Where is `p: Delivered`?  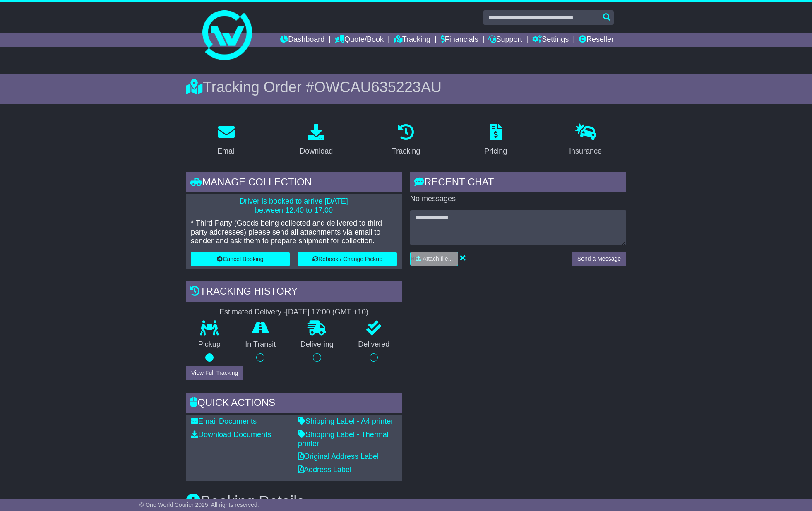 p: Delivered is located at coordinates (374, 345).